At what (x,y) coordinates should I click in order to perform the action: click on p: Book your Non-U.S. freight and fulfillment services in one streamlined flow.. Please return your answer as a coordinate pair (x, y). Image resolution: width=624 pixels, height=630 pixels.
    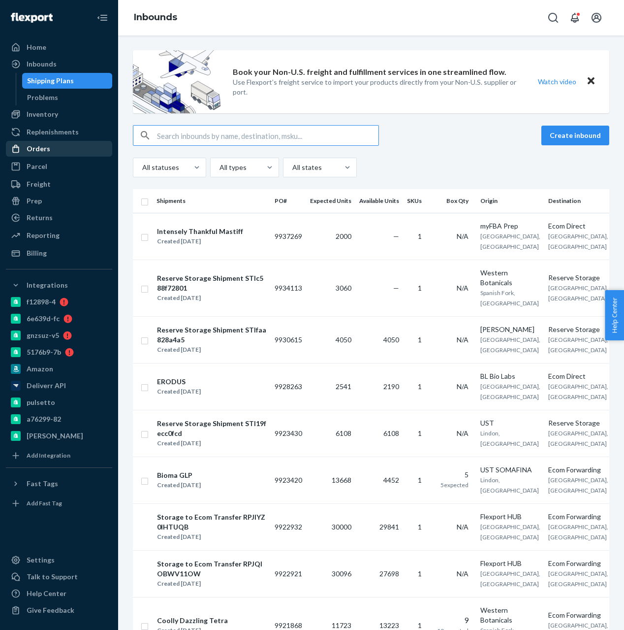
    Looking at the image, I should click on (370, 72).